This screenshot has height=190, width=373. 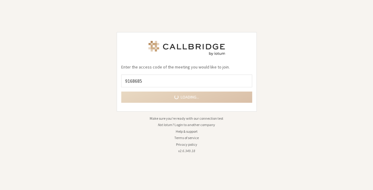 I want to click on input: Enter access code, so click(x=187, y=81).